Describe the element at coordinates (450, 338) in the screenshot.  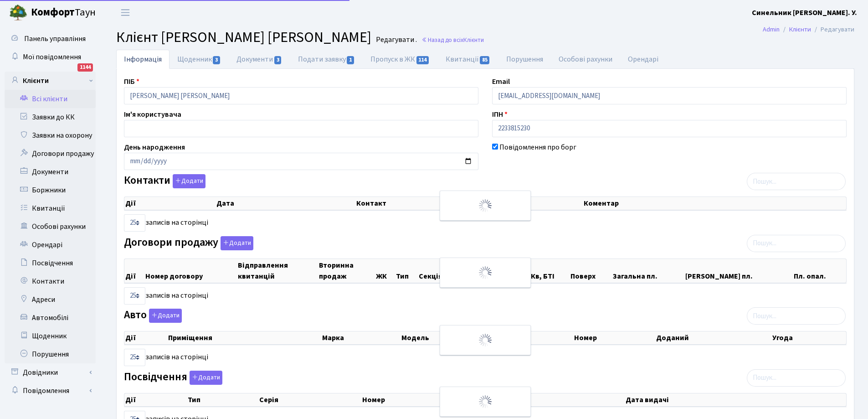
I see `th: Модель` at that location.